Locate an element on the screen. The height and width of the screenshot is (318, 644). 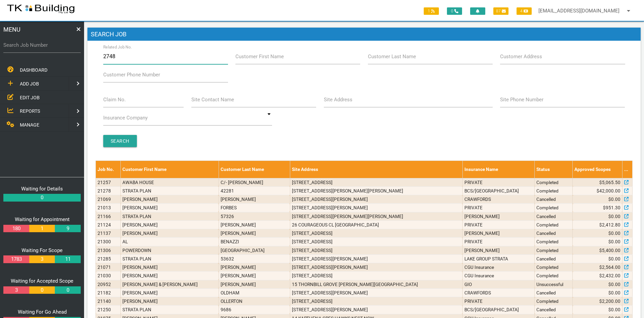
label: Claim No. is located at coordinates (114, 100).